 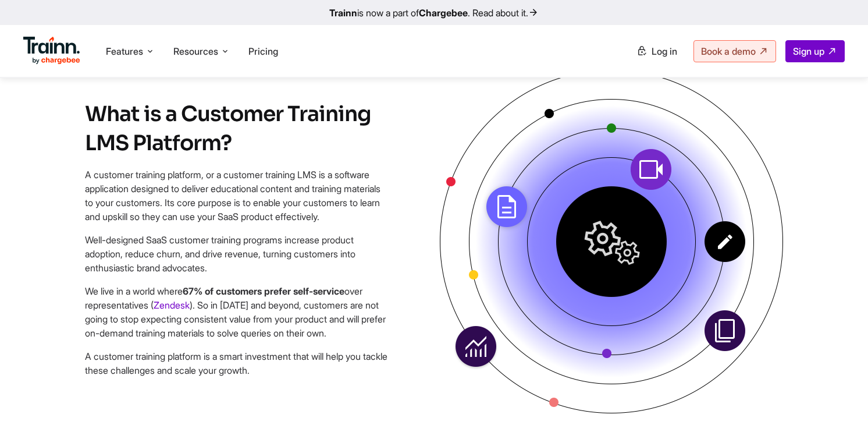 What do you see at coordinates (238, 195) in the screenshot?
I see `p: A customer training platform, or a customer training LMS is a software application designed to de...` at bounding box center [238, 195].